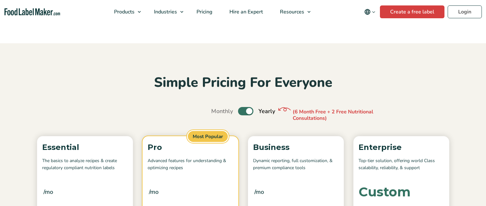 This screenshot has height=206, width=486. What do you see at coordinates (222, 111) in the screenshot?
I see `span: Monthly` at bounding box center [222, 111].